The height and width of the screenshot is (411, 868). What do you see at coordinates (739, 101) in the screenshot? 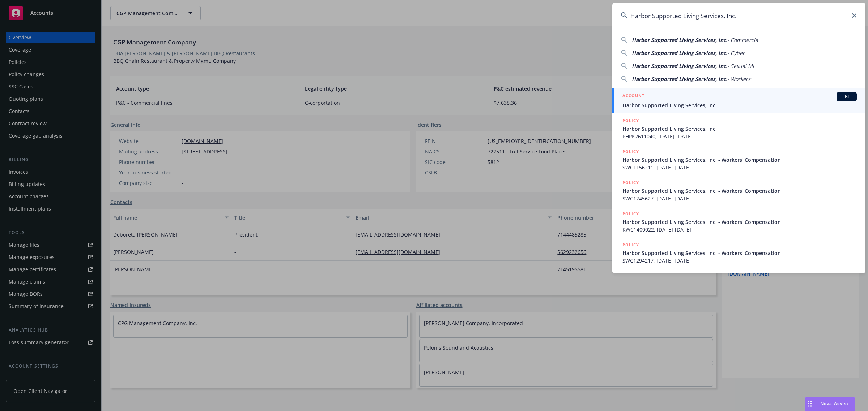
I see `a: ACCOUNTBIHarbor Supported Living Services, Inc.` at bounding box center [739, 101].